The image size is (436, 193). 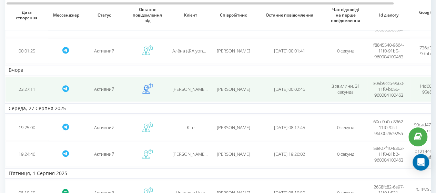 What do you see at coordinates (27, 127) in the screenshot?
I see `td: 19:25:00` at bounding box center [27, 127].